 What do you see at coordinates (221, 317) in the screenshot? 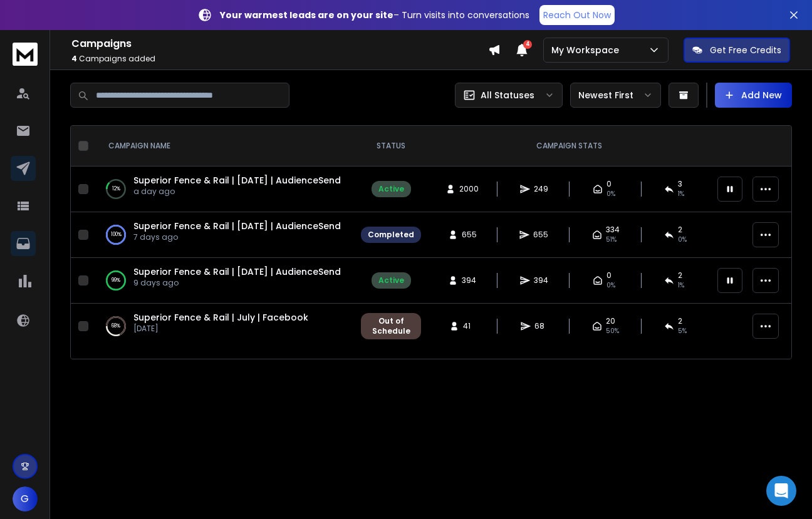
I see `span: Superior Fence & Rail | July | Facebook` at bounding box center [221, 317].